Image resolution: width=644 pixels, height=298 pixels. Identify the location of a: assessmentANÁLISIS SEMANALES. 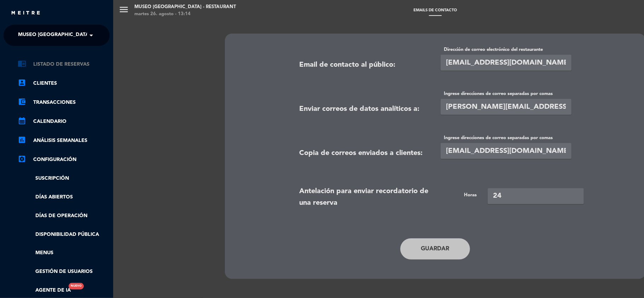
(64, 141).